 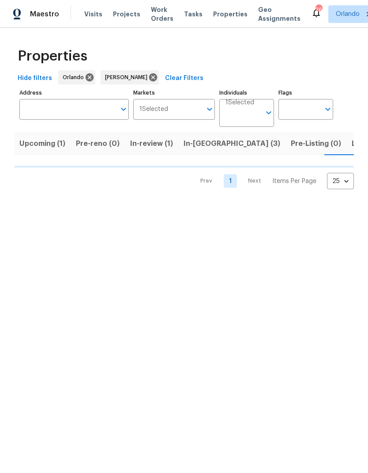 What do you see at coordinates (152, 144) in the screenshot?
I see `span: In-review (1)` at bounding box center [152, 144].